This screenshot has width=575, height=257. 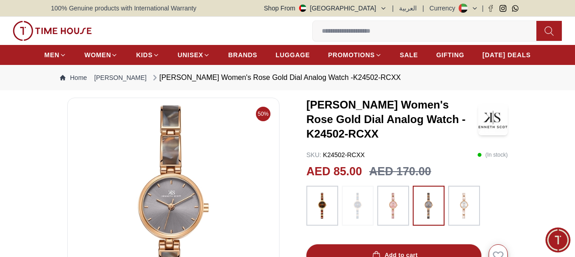 I want to click on a: Home, so click(x=73, y=78).